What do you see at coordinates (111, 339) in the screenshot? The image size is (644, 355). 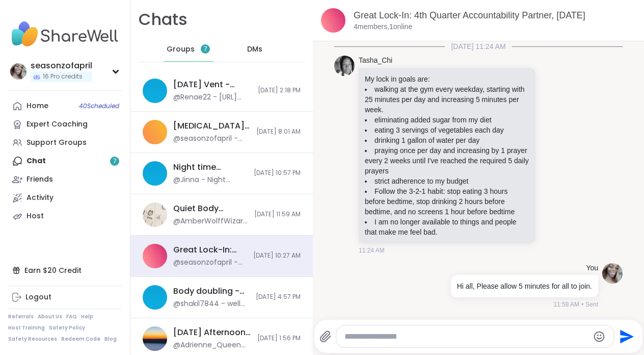 I see `a: Blog` at bounding box center [111, 339].